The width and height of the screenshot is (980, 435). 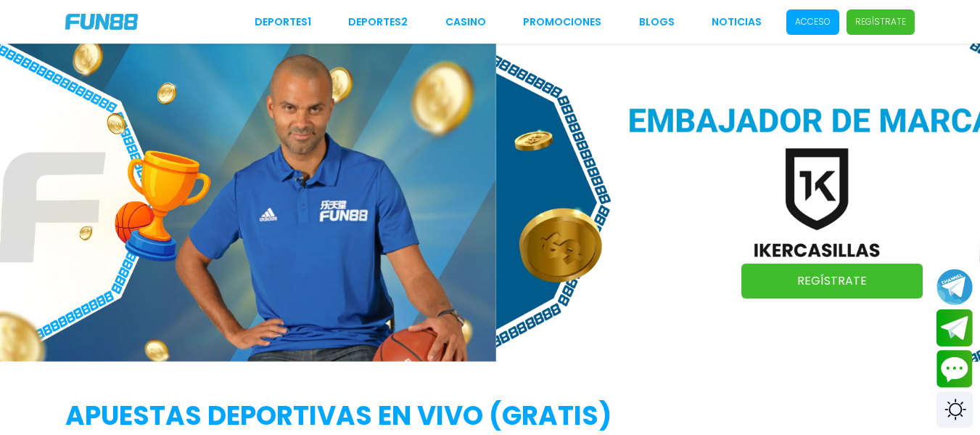 I want to click on img: Company Logo, so click(x=101, y=22).